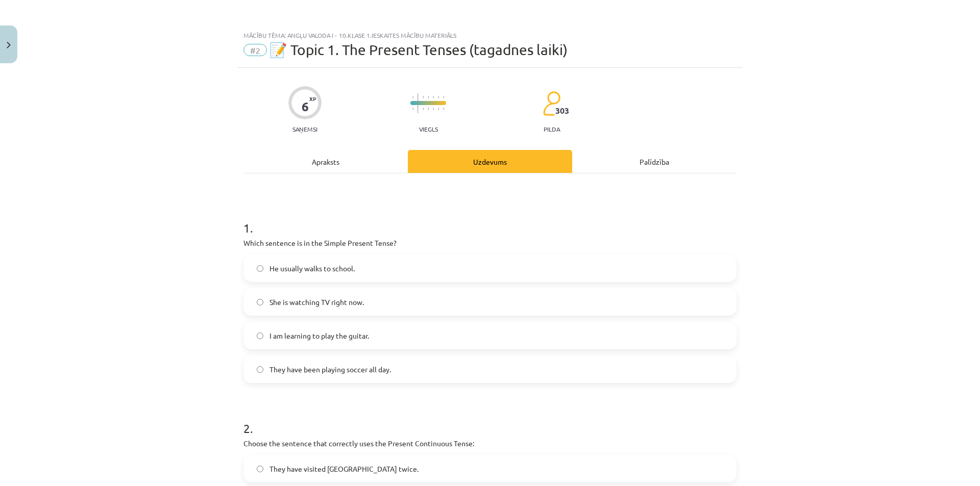 This screenshot has height=486, width=980. I want to click on span: XP, so click(312, 98).